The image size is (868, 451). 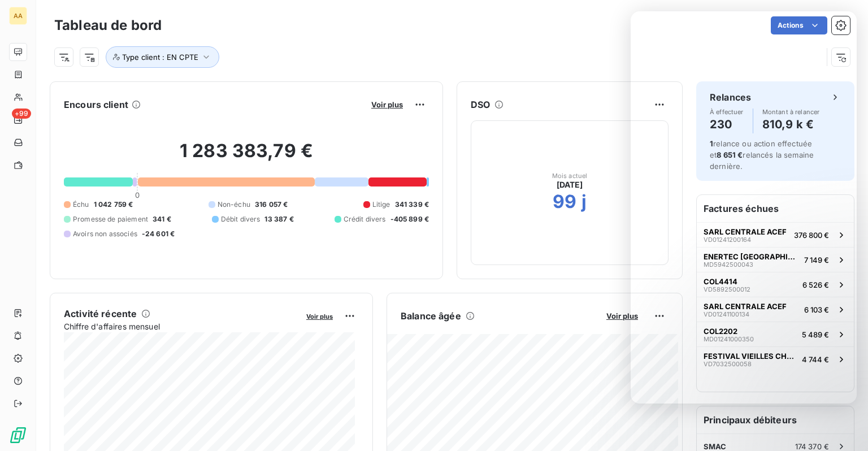 What do you see at coordinates (365, 219) in the screenshot?
I see `span: Crédit divers` at bounding box center [365, 219].